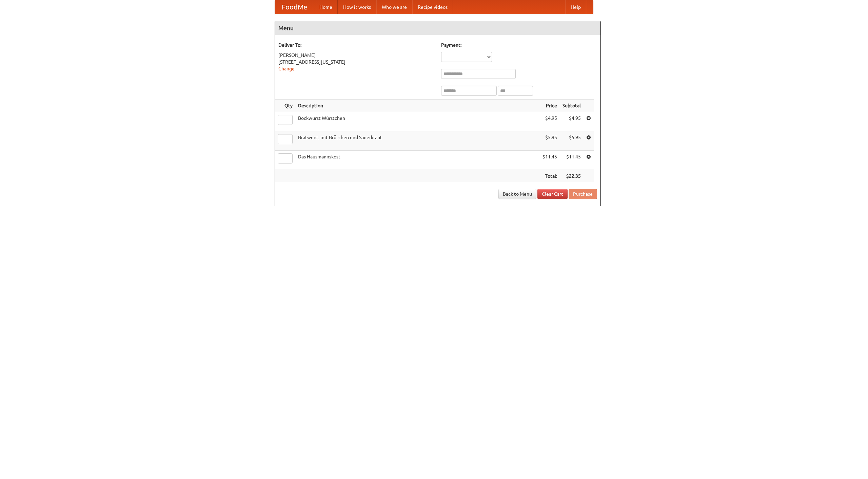 This screenshot has width=868, height=479. I want to click on h5: Payment:, so click(519, 45).